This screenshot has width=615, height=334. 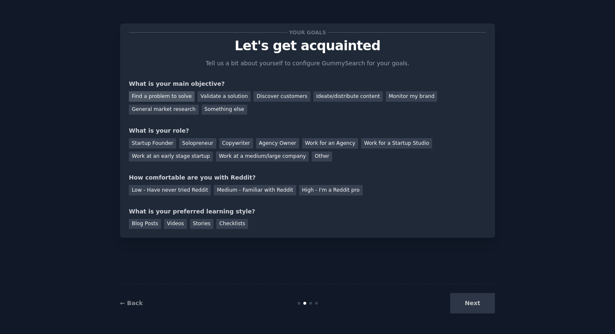 I want to click on div: General market research, so click(x=164, y=110).